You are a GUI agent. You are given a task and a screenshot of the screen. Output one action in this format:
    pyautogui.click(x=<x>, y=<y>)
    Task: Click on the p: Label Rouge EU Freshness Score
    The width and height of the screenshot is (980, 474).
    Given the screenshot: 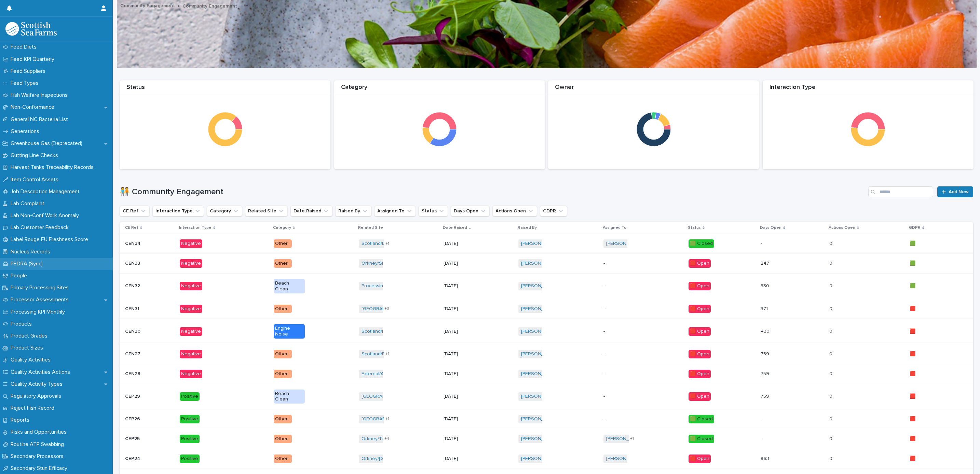 What is the action you would take?
    pyautogui.click(x=51, y=239)
    